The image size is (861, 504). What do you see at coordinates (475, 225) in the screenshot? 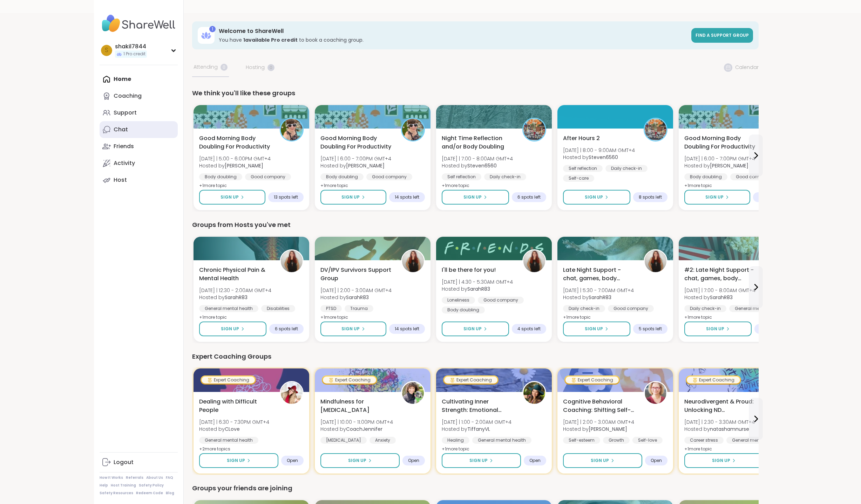
I see `div: Groups from Hosts you've met` at bounding box center [475, 225].